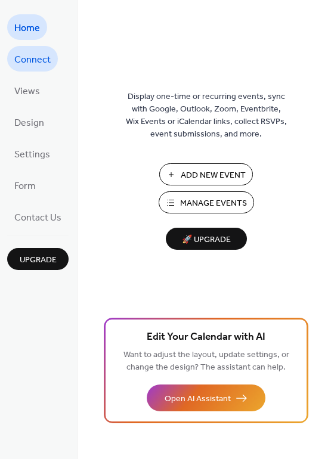 The image size is (334, 459). What do you see at coordinates (38, 216) in the screenshot?
I see `a: Contact Us` at bounding box center [38, 216].